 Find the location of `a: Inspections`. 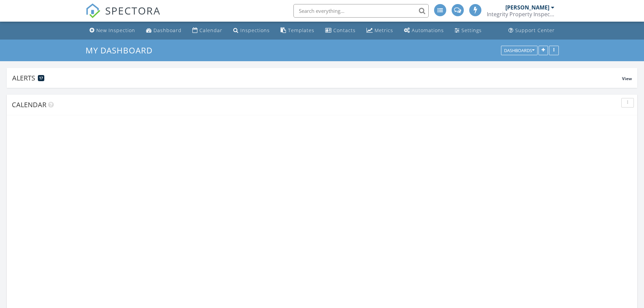

a: Inspections is located at coordinates (252, 31).